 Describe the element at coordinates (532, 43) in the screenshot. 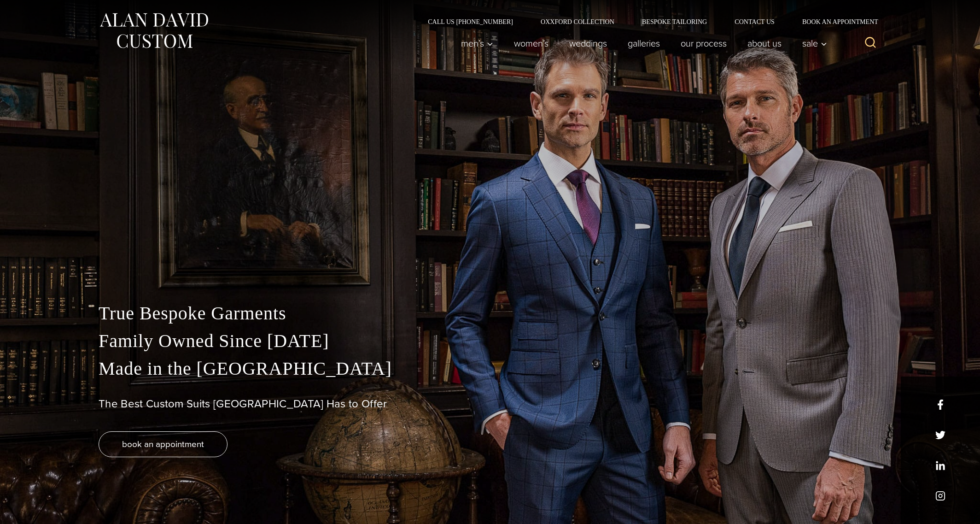

I see `a: Women’s` at that location.